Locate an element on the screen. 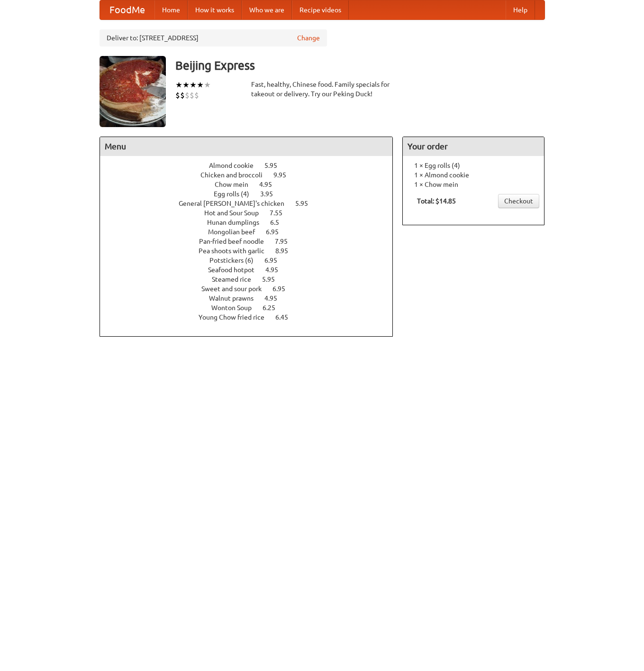 This screenshot has height=671, width=644. b: Total: $14.85 is located at coordinates (437, 201).